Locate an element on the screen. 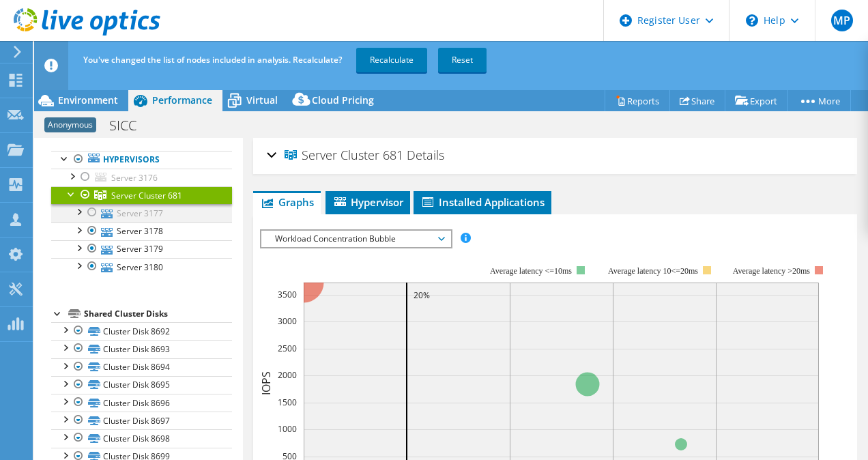 This screenshot has width=868, height=460. span: Workload Concentration Bubble is located at coordinates (355, 239).